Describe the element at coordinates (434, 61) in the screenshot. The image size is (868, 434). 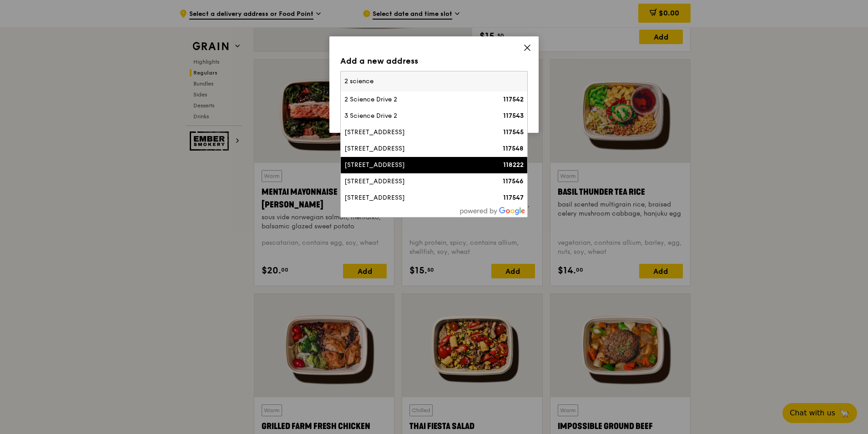
I see `div: Add a new address` at that location.